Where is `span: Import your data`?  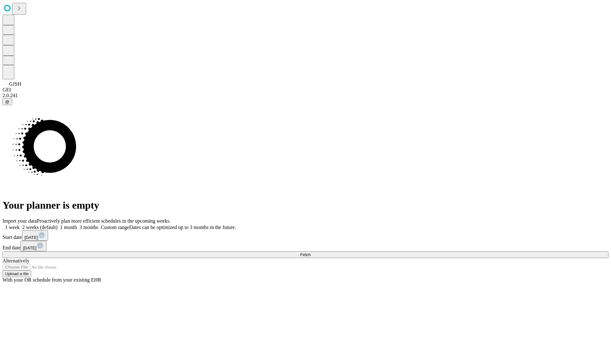 span: Import your data is located at coordinates (20, 221).